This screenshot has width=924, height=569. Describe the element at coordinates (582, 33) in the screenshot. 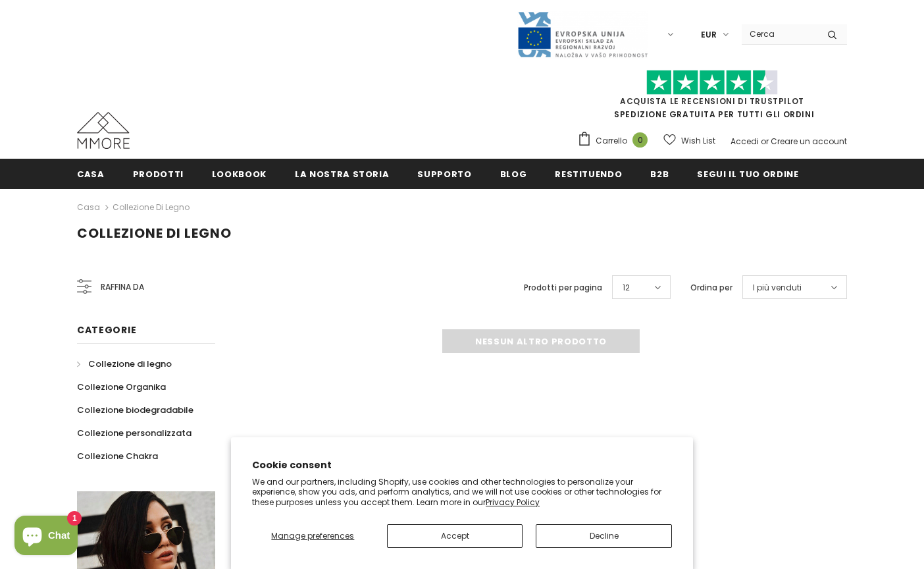

I see `a: Javni Razpis` at that location.